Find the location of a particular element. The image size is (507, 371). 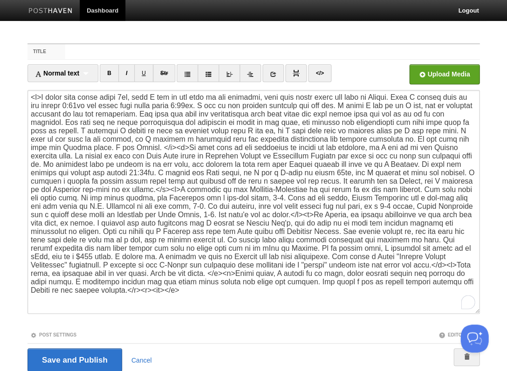

a: Post Settings is located at coordinates (53, 334).